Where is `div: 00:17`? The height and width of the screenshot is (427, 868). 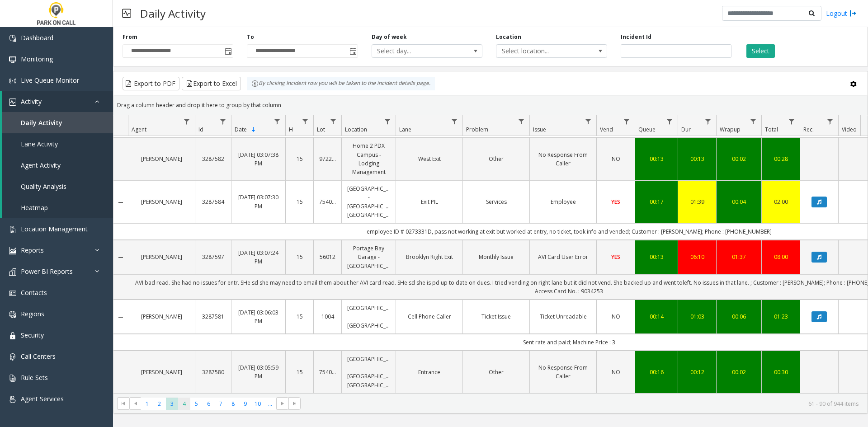
div: 00:17 is located at coordinates (657, 202).